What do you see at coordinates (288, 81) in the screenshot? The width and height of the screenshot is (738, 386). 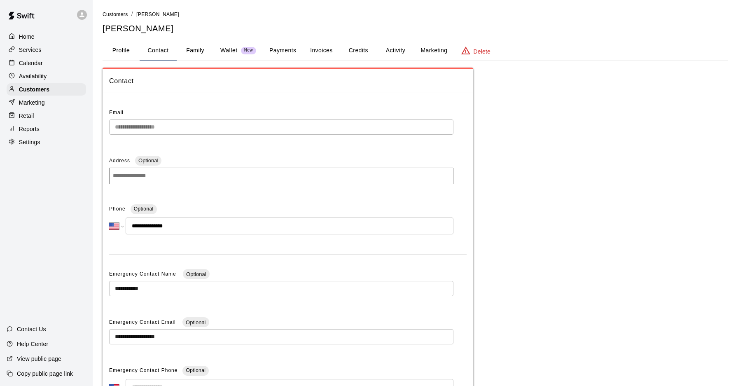 I see `span: Contact` at bounding box center [288, 81].